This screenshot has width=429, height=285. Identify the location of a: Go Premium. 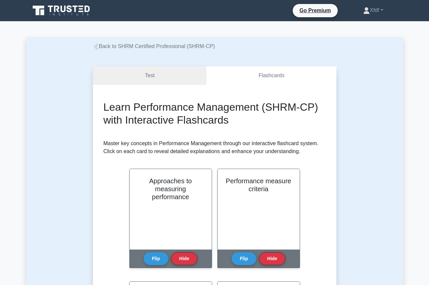
(315, 10).